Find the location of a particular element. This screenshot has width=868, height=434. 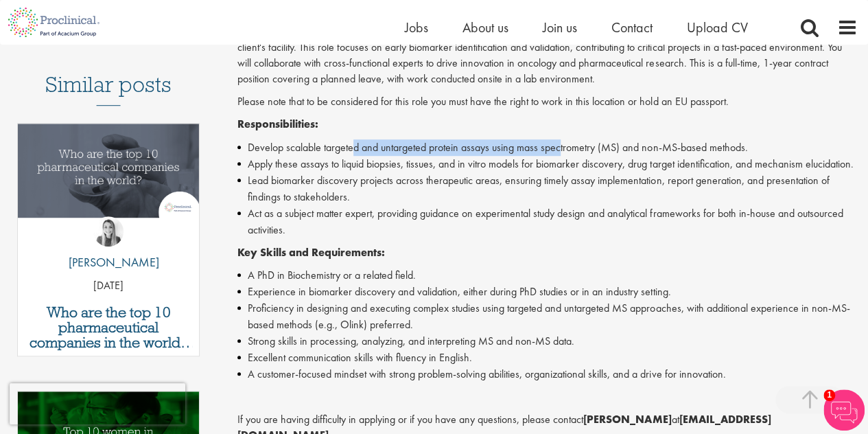

span: Upload CV is located at coordinates (718, 27).